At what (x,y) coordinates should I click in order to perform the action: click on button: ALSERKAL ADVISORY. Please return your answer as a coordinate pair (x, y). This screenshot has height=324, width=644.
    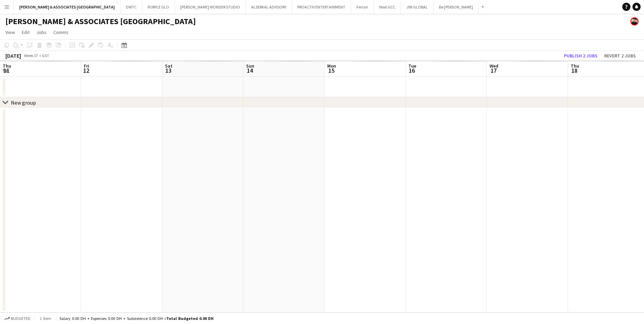
    Looking at the image, I should click on (269, 7).